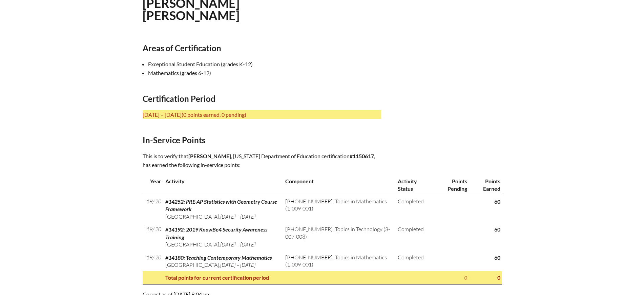 This screenshot has width=644, height=295. I want to click on b: #1150617, so click(362, 156).